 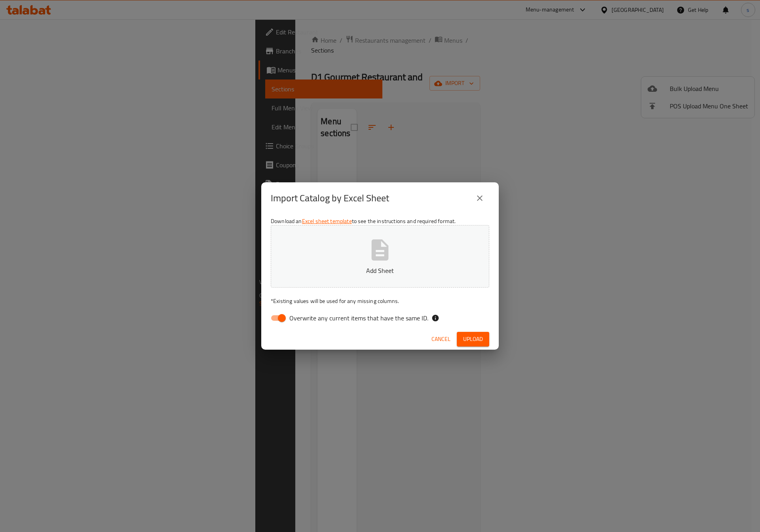 I want to click on button: Upload, so click(x=473, y=339).